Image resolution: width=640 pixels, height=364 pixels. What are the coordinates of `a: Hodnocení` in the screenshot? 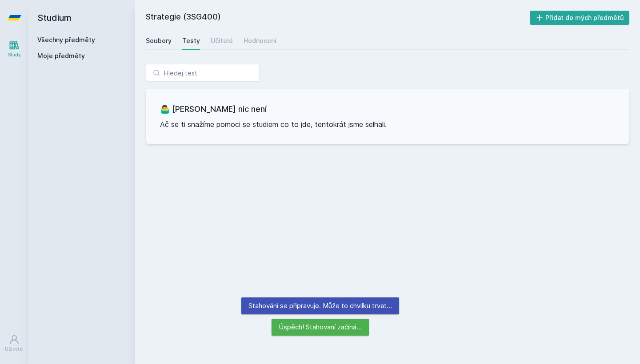 It's located at (260, 41).